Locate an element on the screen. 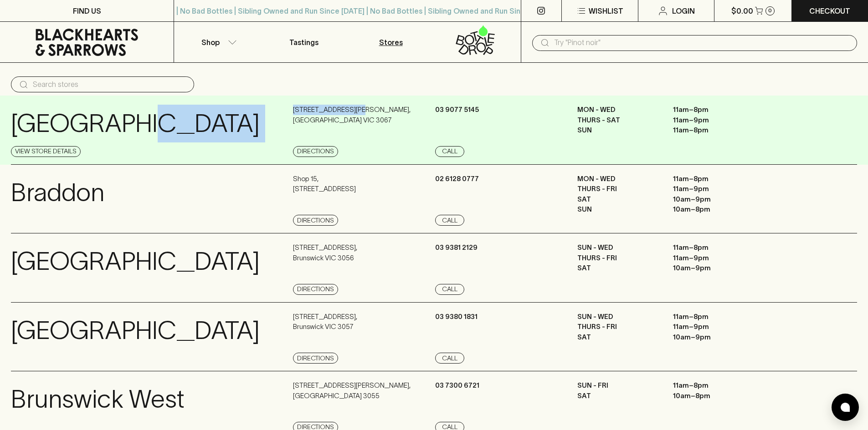 The image size is (868, 430). p: Tastings is located at coordinates (304, 42).